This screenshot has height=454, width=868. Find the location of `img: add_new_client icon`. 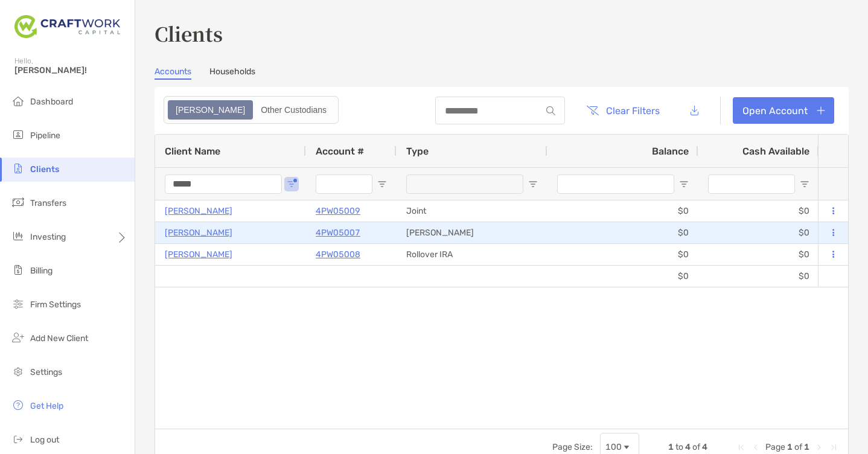

img: add_new_client icon is located at coordinates (18, 338).